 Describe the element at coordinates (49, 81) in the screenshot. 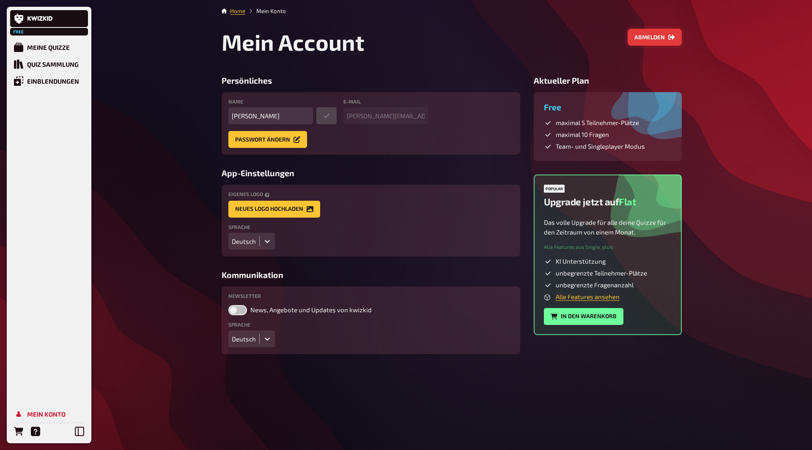

I see `a: Einblendungen` at that location.